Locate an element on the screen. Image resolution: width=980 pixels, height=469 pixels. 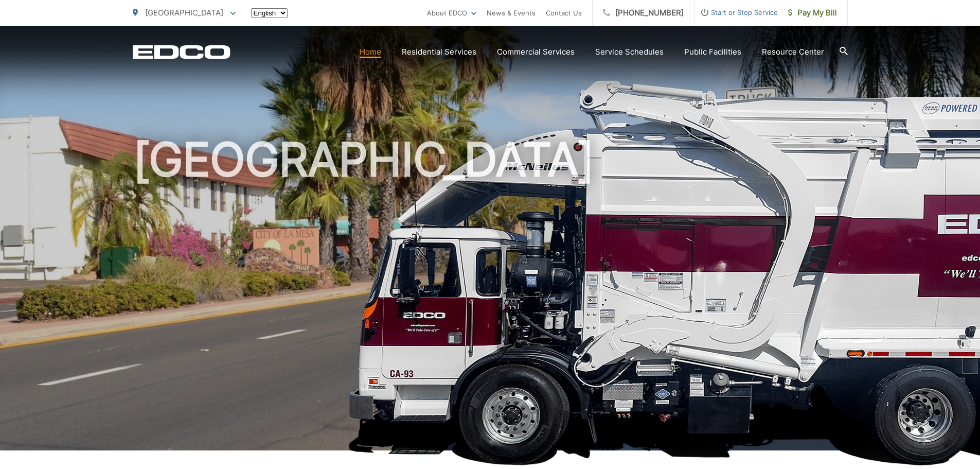
a: Public Facilities is located at coordinates (713, 52).